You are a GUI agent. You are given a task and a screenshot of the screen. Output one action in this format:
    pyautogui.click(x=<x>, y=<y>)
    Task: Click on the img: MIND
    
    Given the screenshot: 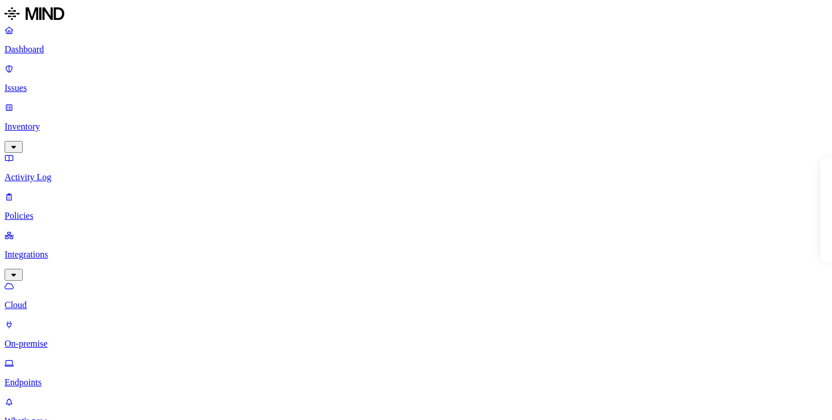 What is the action you would take?
    pyautogui.click(x=34, y=14)
    